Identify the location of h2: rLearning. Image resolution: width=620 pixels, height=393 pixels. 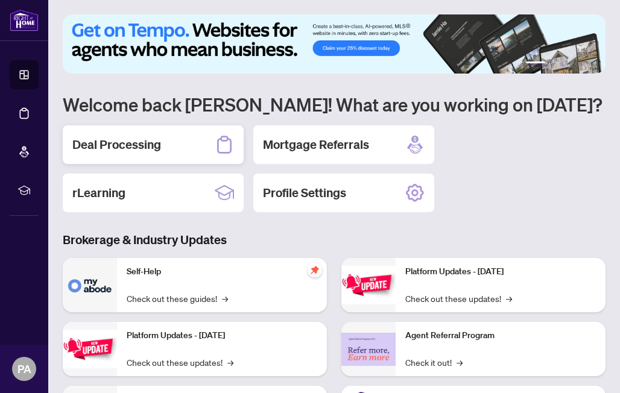
(99, 193).